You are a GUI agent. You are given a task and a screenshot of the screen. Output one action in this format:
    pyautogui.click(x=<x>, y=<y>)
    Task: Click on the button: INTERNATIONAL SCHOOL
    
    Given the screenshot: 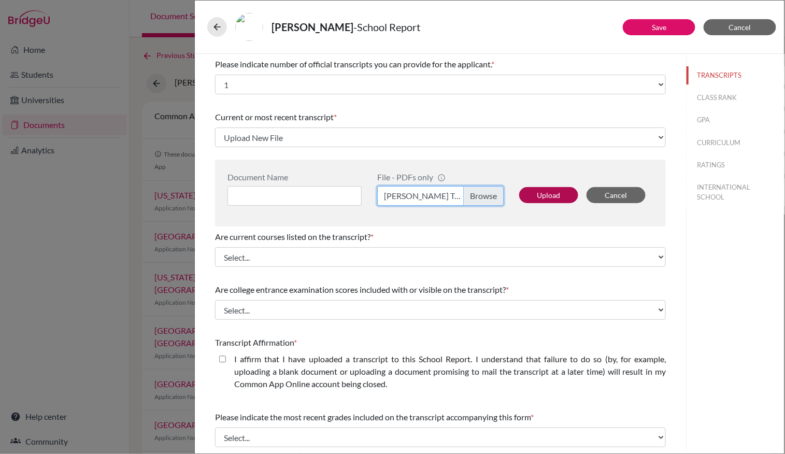 What is the action you would take?
    pyautogui.click(x=735, y=192)
    